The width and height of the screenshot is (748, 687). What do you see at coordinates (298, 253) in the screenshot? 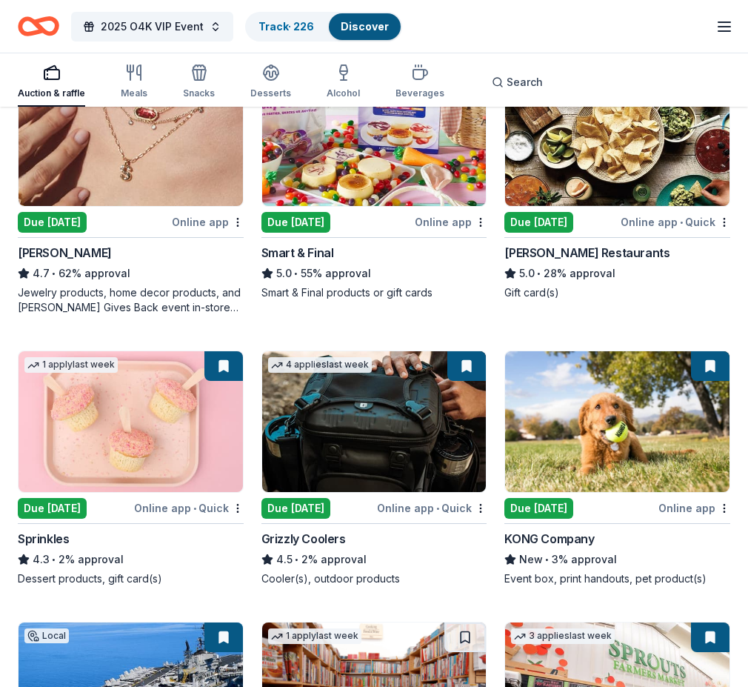
I see `div: Smart & Final` at bounding box center [298, 253].